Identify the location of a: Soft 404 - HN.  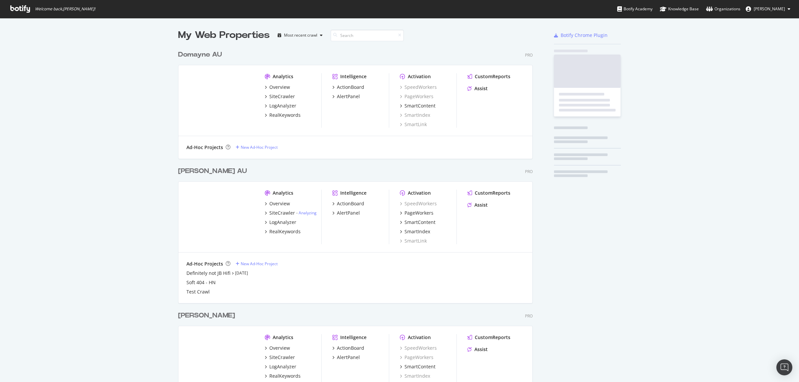
(201, 283).